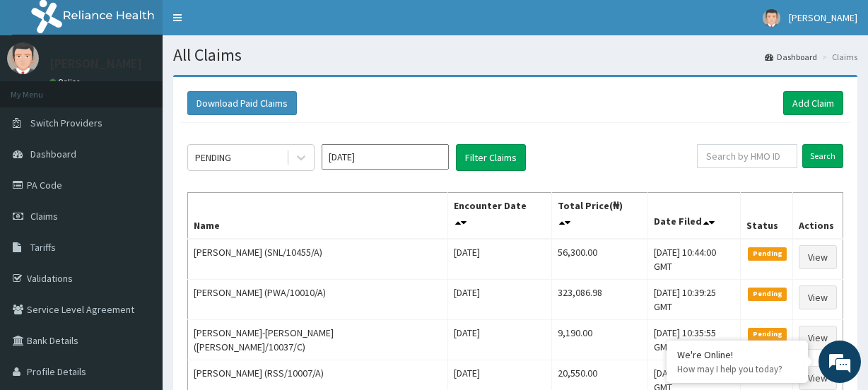 The image size is (868, 390). I want to click on input: Select Month and Year, so click(385, 156).